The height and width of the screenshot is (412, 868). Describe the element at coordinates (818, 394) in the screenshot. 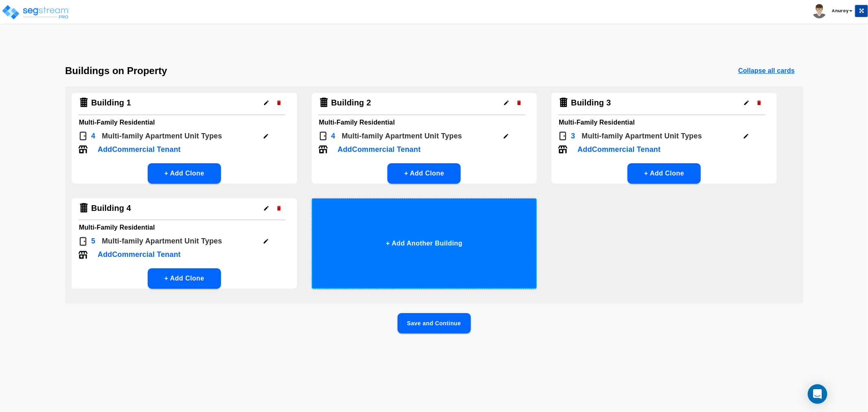

I see `div: Open Intercom Messenger` at that location.